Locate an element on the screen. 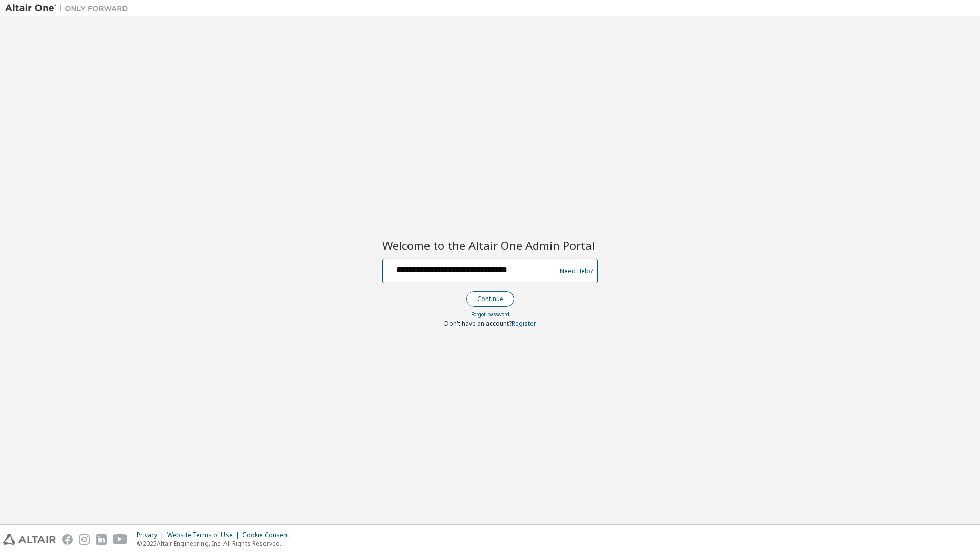 Image resolution: width=980 pixels, height=554 pixels. img: Altair One is located at coordinates (69, 8).